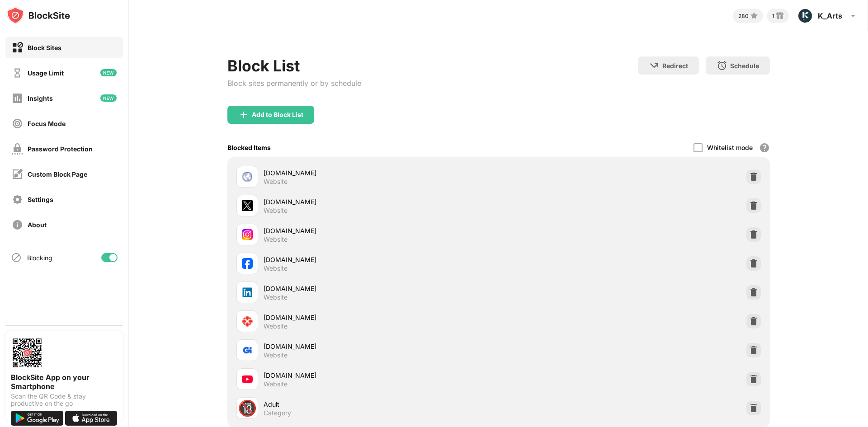  What do you see at coordinates (294, 66) in the screenshot?
I see `div: Block List` at bounding box center [294, 66].